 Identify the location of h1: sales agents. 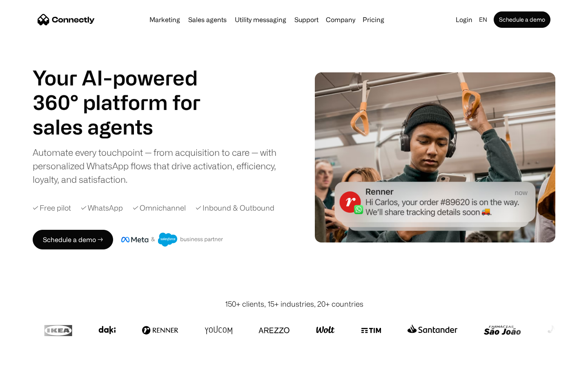
(126, 126).